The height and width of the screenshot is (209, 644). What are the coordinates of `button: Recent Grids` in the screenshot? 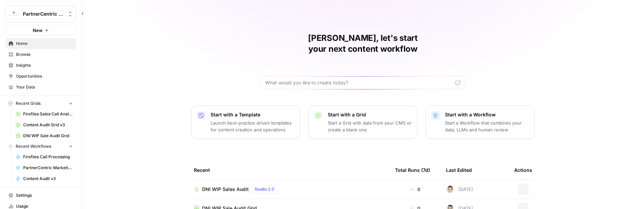 It's located at (40, 103).